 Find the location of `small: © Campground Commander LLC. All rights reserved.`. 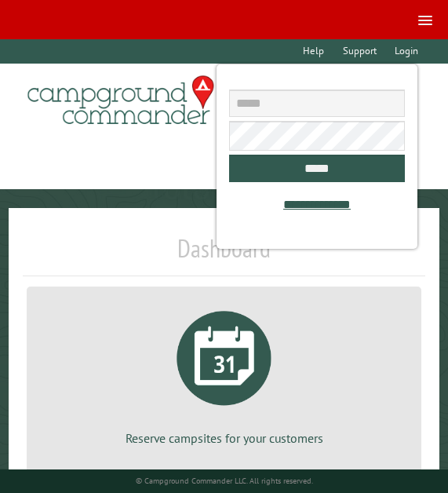

small: © Campground Commander LLC. All rights reserved. is located at coordinates (225, 480).